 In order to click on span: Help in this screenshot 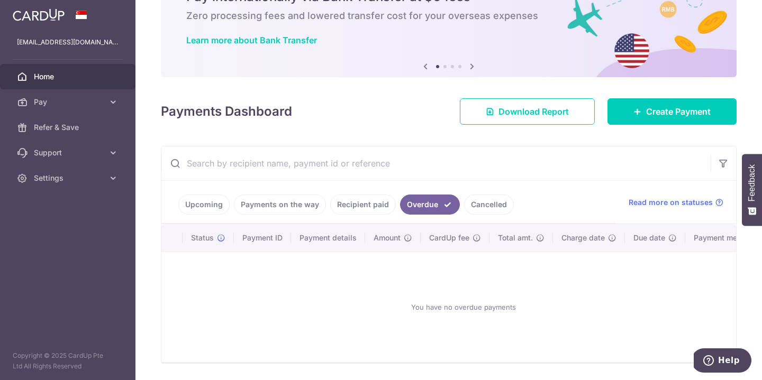, I will do `click(35, 12)`.